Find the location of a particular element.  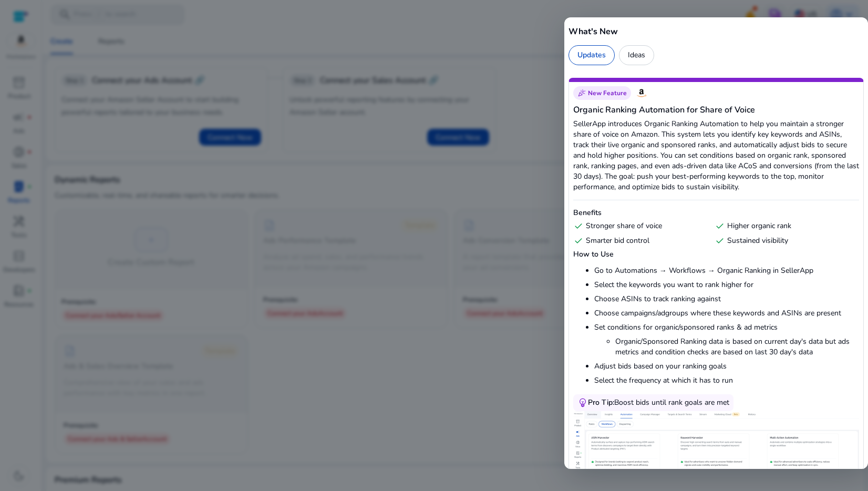

li: Select the keywords you want to rank higher for is located at coordinates (727, 285).